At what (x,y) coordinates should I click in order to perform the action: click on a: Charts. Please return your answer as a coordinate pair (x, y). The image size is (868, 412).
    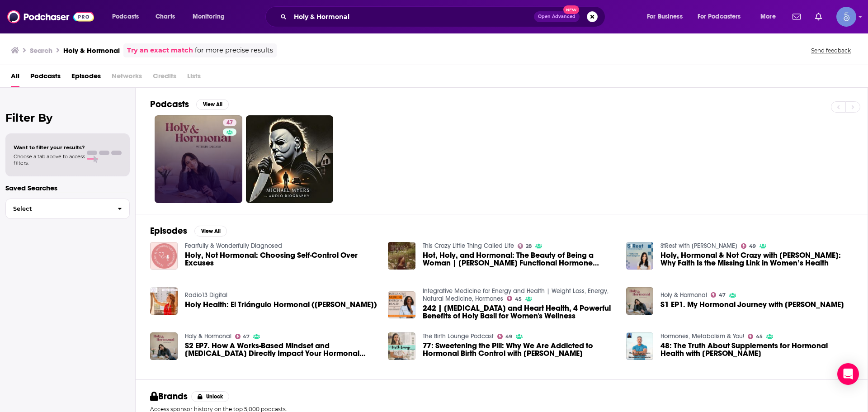
    Looking at the image, I should click on (165, 17).